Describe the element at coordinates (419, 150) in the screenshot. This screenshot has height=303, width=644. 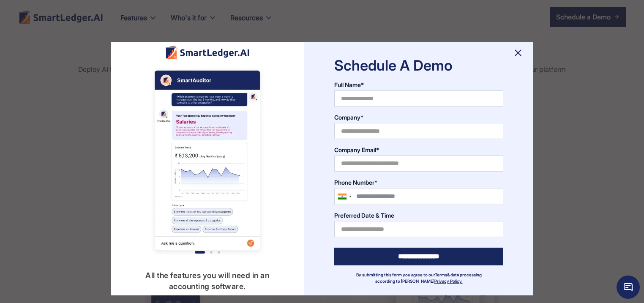
I see `label: Company Email*` at that location.